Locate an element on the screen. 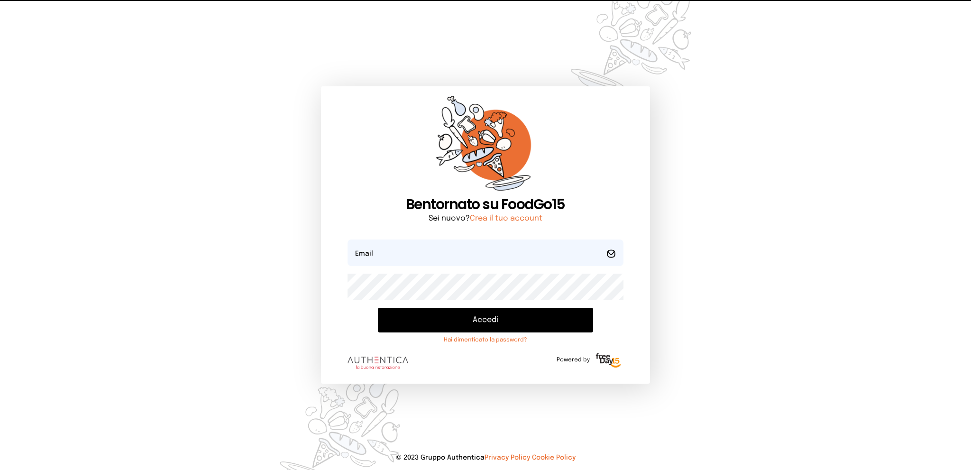 Image resolution: width=971 pixels, height=470 pixels. p: Sei nuovo? is located at coordinates (485, 219).